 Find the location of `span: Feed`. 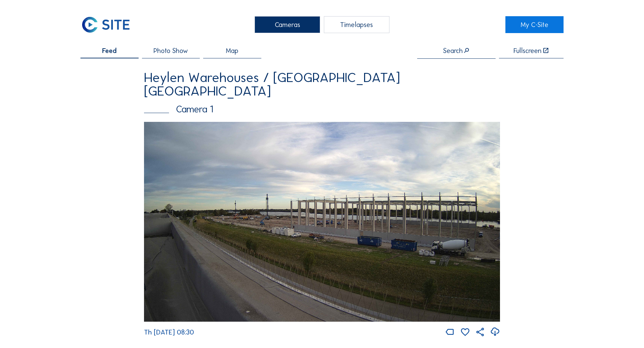

span: Feed is located at coordinates (109, 51).